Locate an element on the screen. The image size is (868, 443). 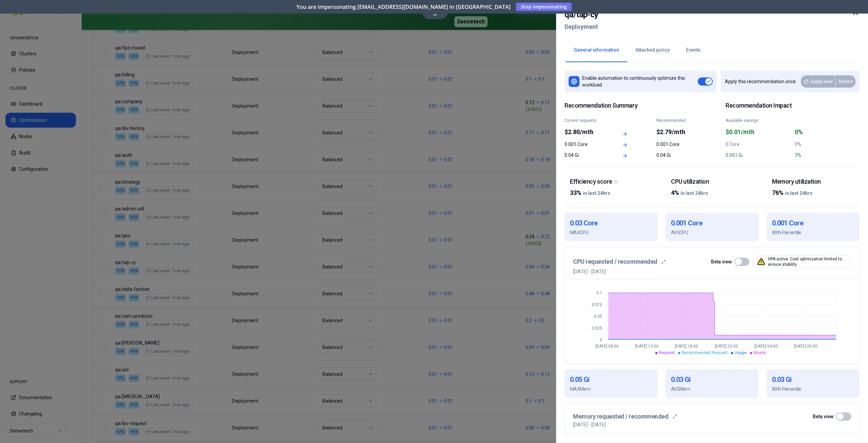
div: Current requests is located at coordinates (586, 120).